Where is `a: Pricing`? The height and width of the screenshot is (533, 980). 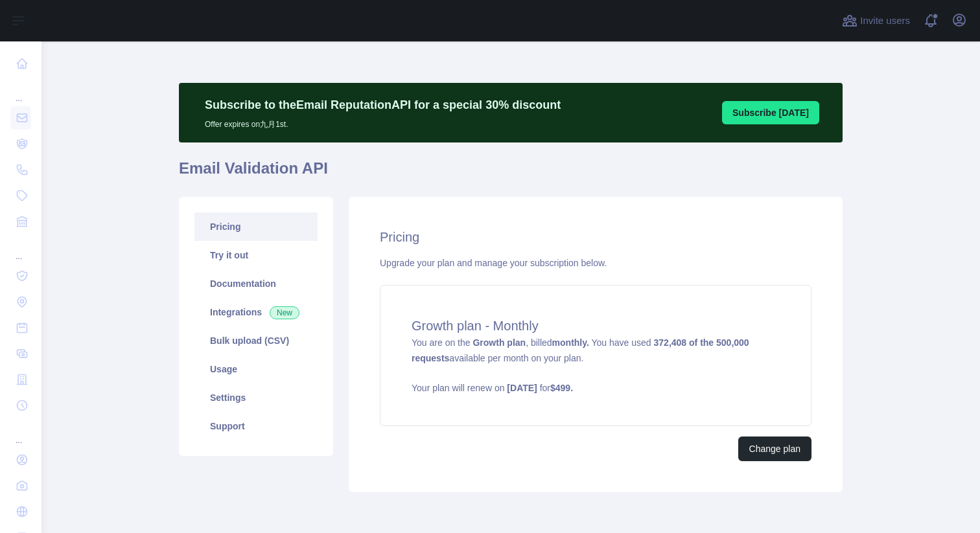
a: Pricing is located at coordinates (256, 227).